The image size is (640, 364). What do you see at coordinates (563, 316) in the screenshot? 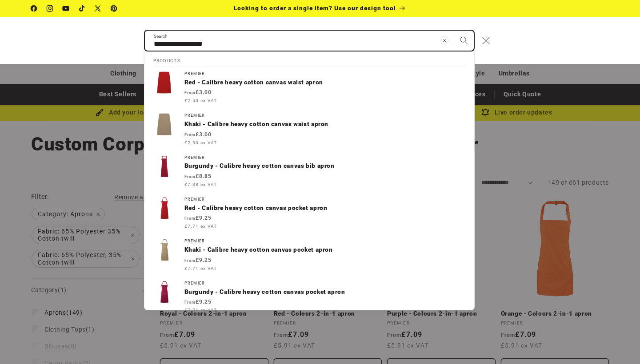
I see `div: Chat Widget` at bounding box center [563, 316].